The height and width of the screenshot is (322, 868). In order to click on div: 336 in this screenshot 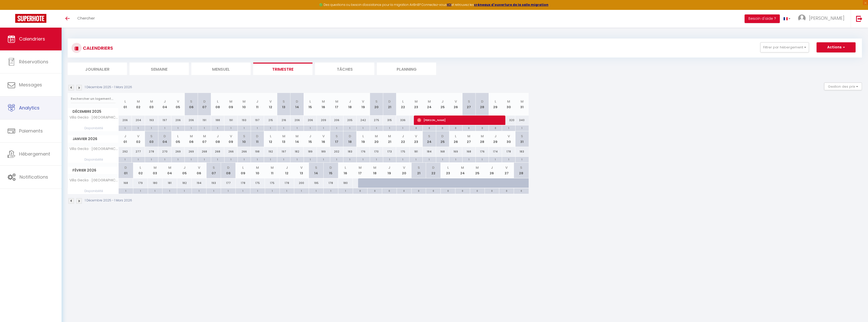, I will do `click(403, 120)`.